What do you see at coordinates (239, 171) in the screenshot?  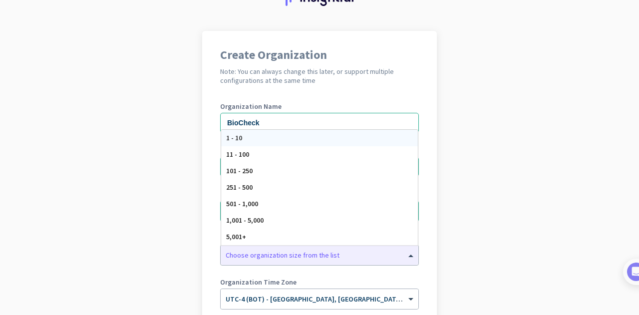 I see `span: 101 - 250` at bounding box center [239, 171].